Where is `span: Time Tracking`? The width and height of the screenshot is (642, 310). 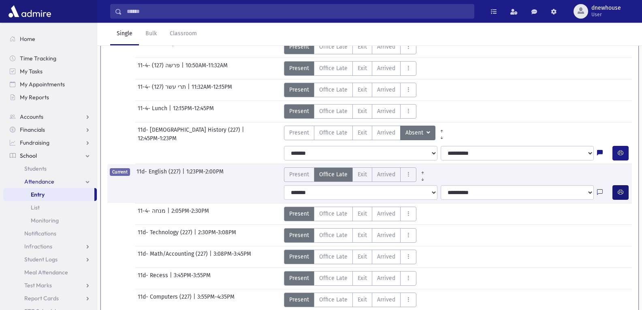
span: Time Tracking is located at coordinates (38, 58).